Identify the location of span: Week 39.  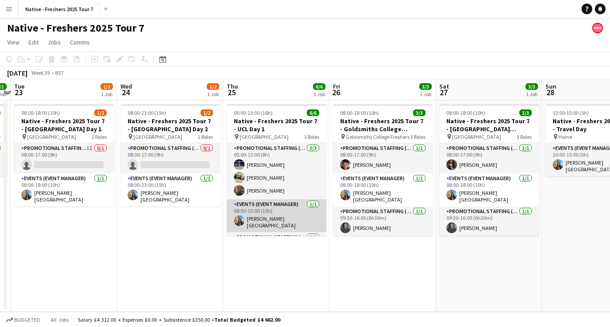
(40, 72).